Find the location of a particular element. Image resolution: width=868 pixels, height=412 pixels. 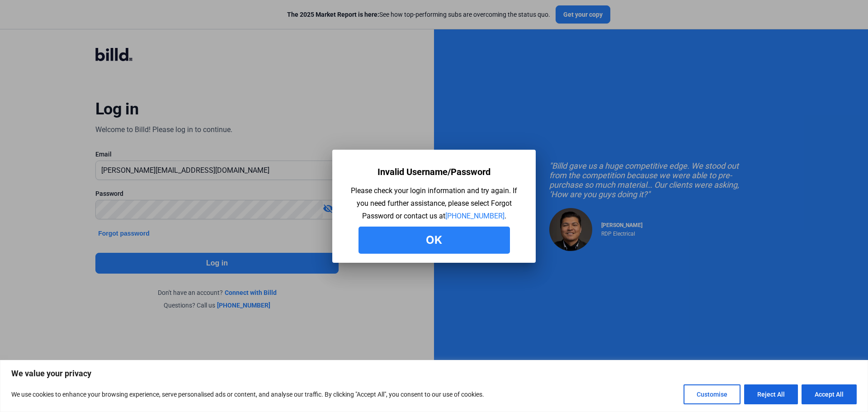

div: Invalid Username/Password is located at coordinates (434, 172).